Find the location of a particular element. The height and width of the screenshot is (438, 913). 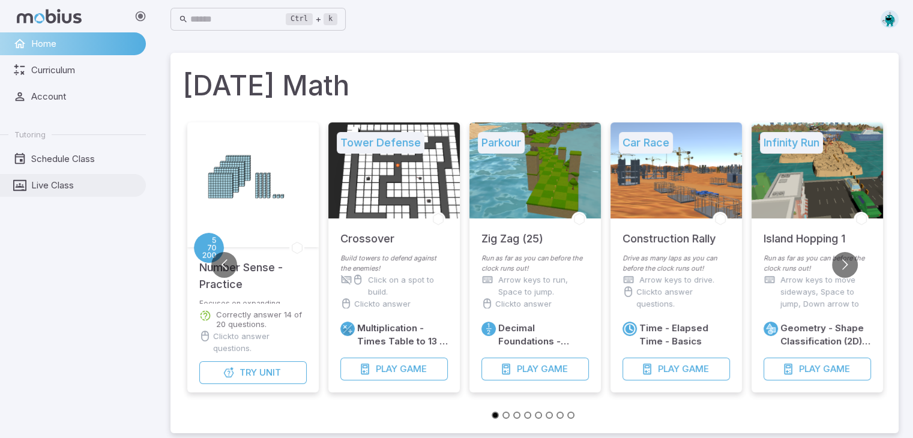

img: octagon.svg is located at coordinates (890, 19).